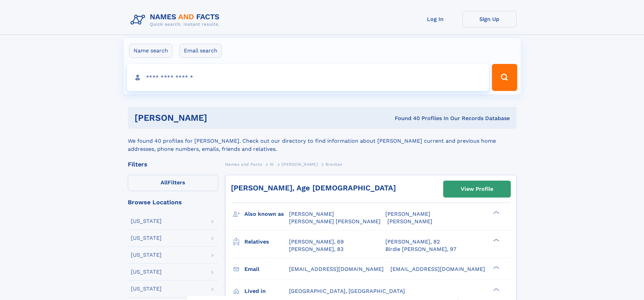  I want to click on label: Email search, so click(201, 51).